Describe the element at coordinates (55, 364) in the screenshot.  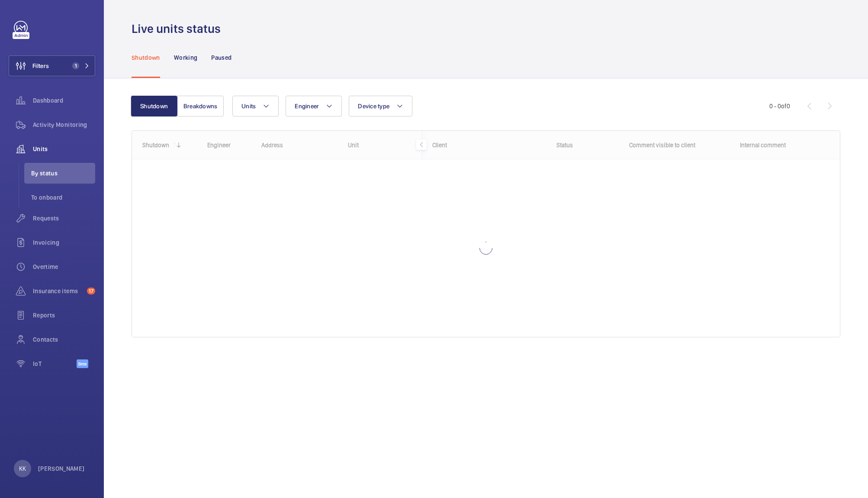
I see `span: IoT` at that location.